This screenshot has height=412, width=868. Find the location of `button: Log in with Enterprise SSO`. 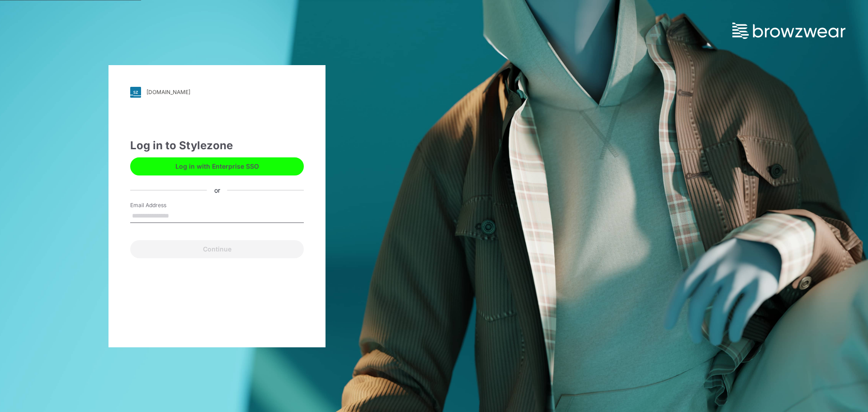

button: Log in with Enterprise SSO is located at coordinates (217, 167).